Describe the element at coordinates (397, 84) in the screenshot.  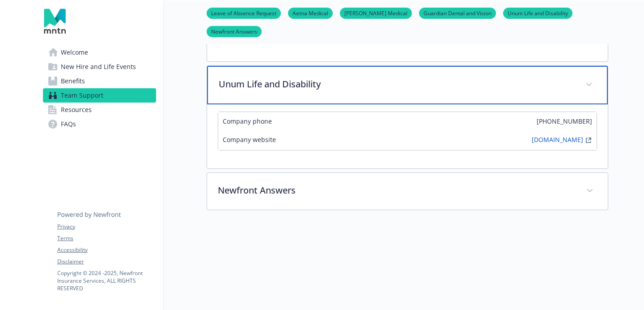
I see `p: Unum Life and Disability` at that location.